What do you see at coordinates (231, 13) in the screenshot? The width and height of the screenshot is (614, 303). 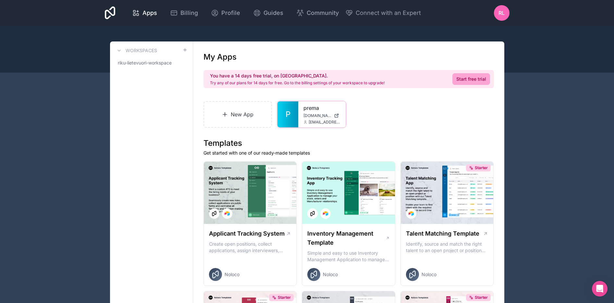 I see `span: Profile` at bounding box center [231, 13].